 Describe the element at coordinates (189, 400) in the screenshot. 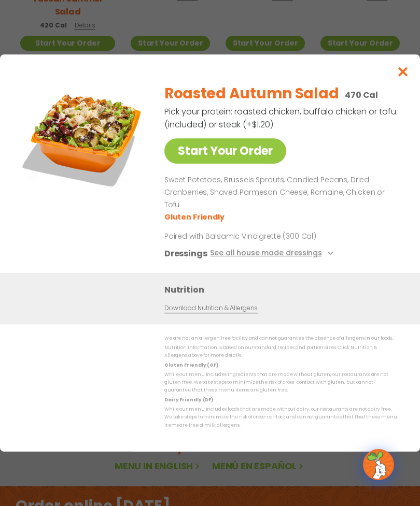

I see `strong: Dairy Friendly (DF)` at that location.